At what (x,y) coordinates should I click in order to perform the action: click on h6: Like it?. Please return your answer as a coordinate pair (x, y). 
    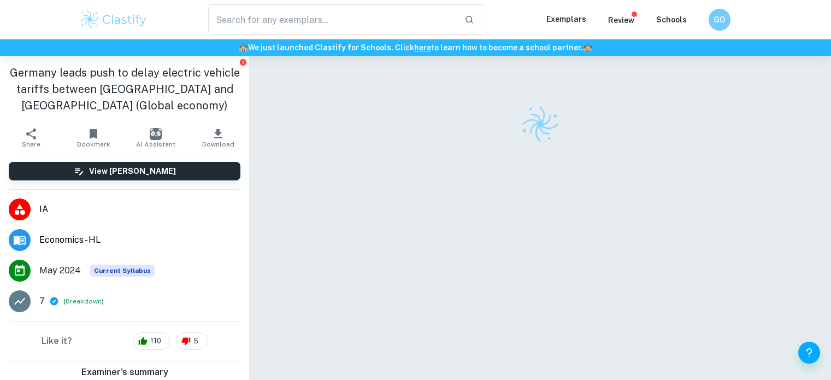
    Looking at the image, I should click on (57, 341).